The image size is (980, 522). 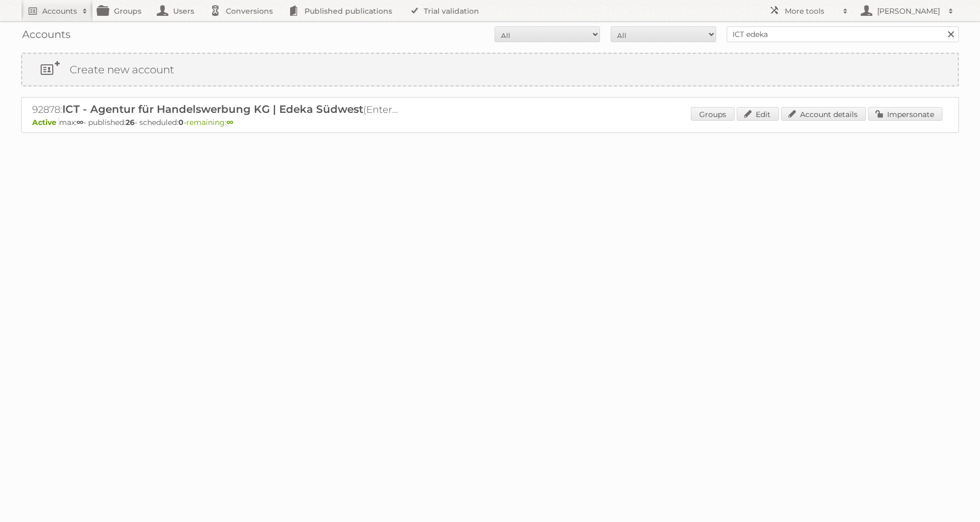 I want to click on a: Impersonate, so click(x=905, y=114).